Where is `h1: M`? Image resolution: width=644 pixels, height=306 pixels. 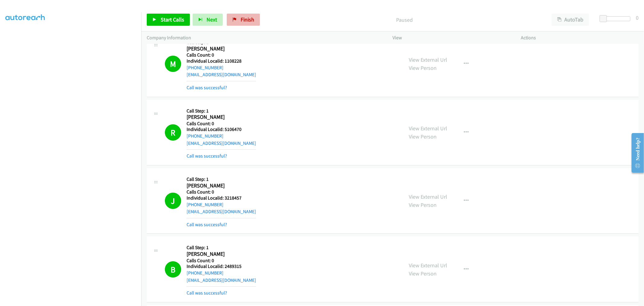
h1: M is located at coordinates (173, 64).